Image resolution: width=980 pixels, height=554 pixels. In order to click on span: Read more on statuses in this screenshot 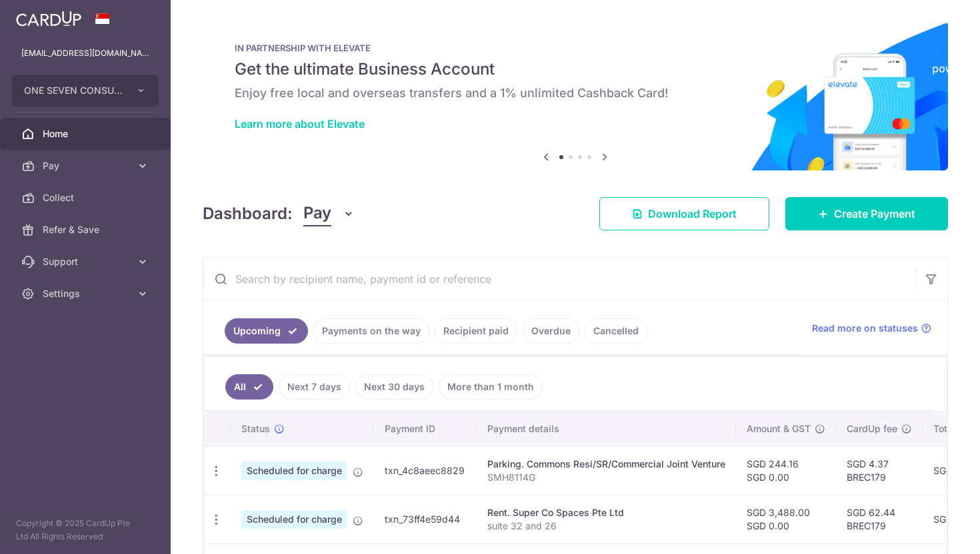, I will do `click(865, 329)`.